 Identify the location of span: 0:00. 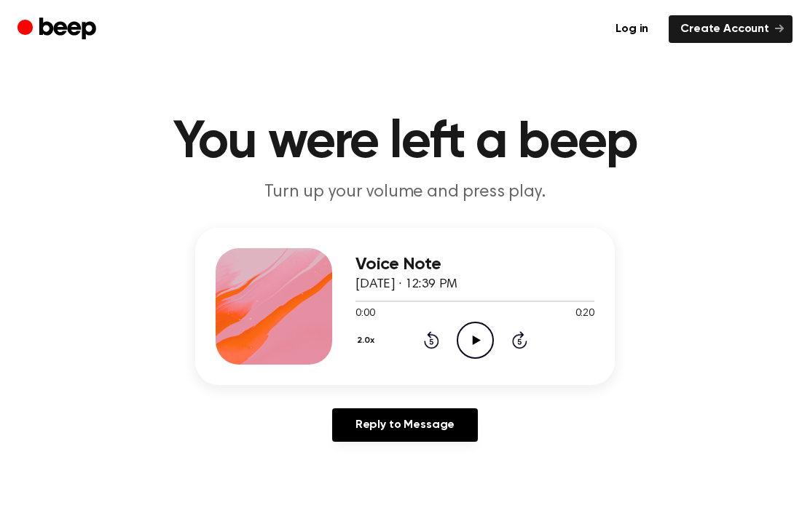
(365, 314).